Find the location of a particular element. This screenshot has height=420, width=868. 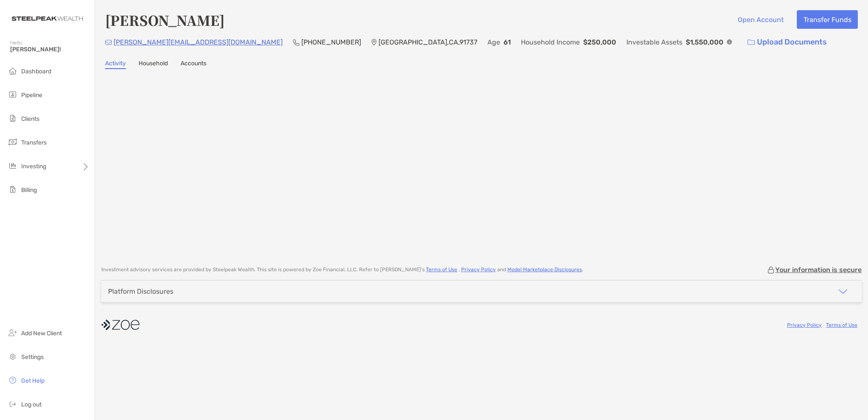

a: Upload Documents is located at coordinates (787, 42).